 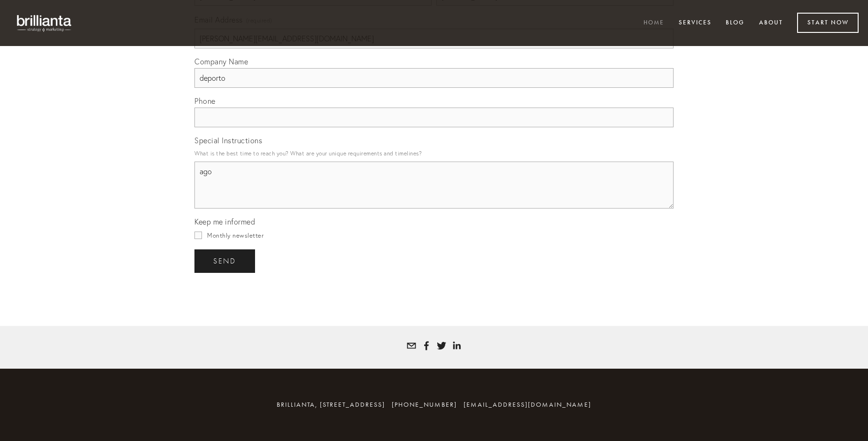 What do you see at coordinates (225, 222) in the screenshot?
I see `span: Keep me informed` at bounding box center [225, 222].